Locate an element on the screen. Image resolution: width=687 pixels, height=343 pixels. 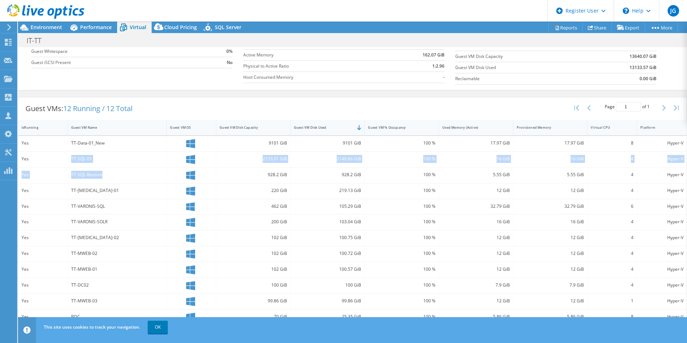
span: Virtual is located at coordinates (138, 27).